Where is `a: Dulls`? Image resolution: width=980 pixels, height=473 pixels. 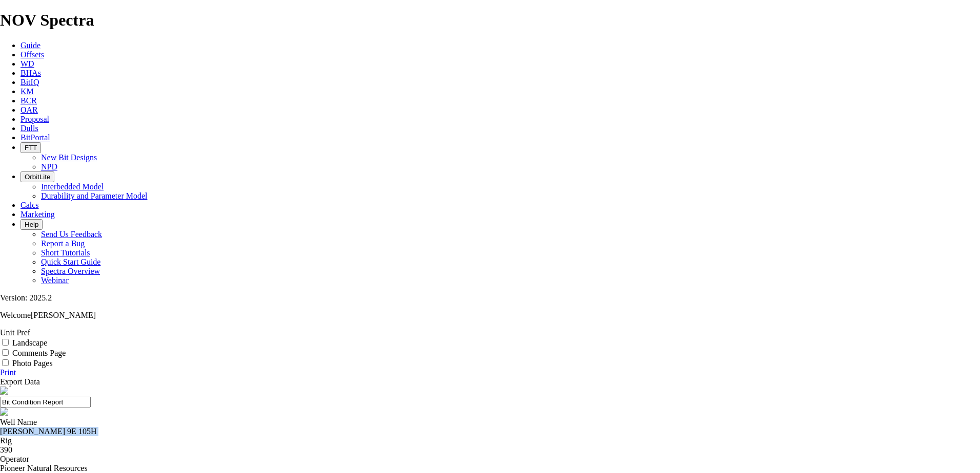
a: Dulls is located at coordinates (29, 128).